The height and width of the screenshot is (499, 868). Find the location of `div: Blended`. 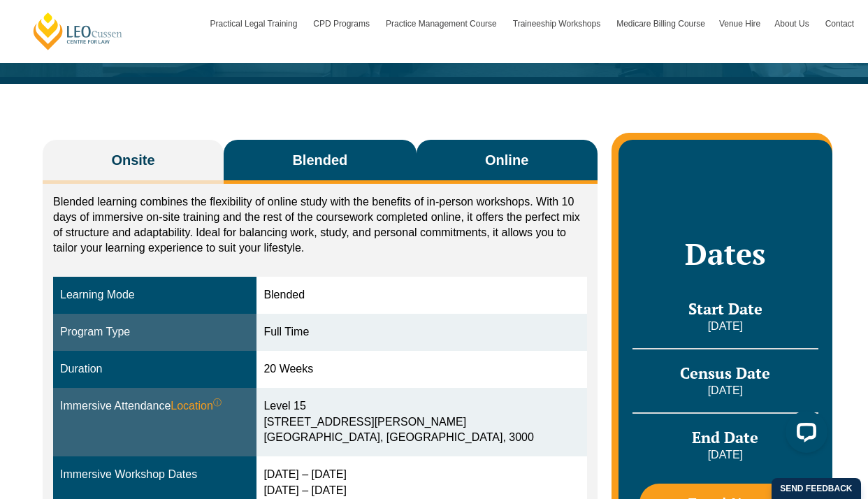

div: Blended is located at coordinates (421, 295).